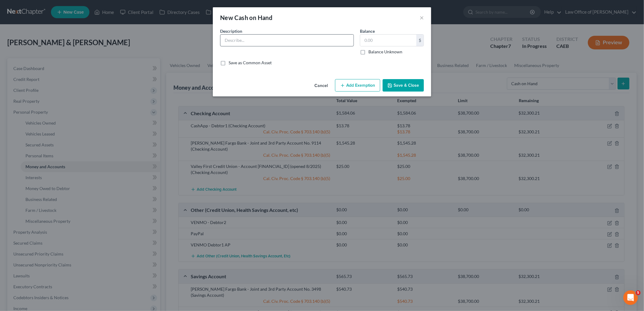  I want to click on input: Describe..., so click(287, 40).